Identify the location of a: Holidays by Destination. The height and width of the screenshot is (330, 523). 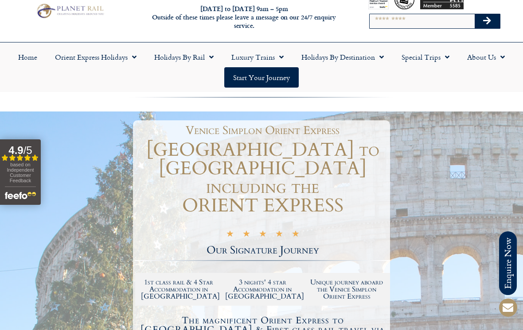
(342, 57).